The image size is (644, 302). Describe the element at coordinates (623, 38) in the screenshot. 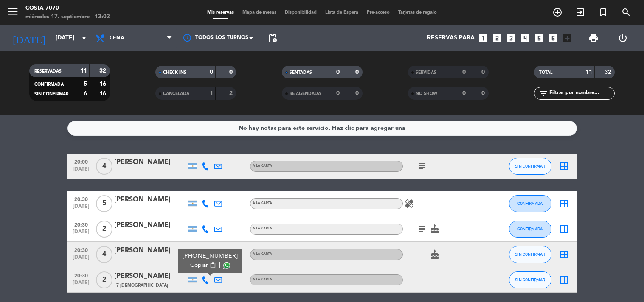

I see `div: LOG OUT` at that location.